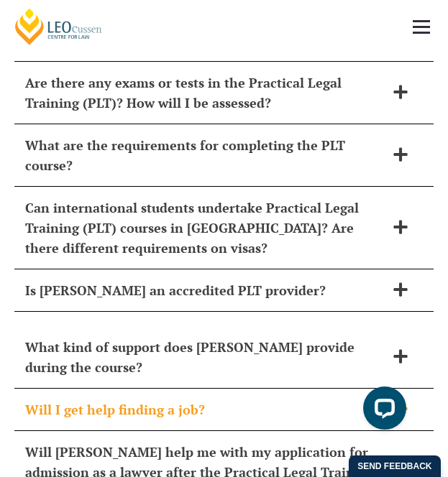  Describe the element at coordinates (205, 155) in the screenshot. I see `h2: What are the requirements for completing the PLT course?` at that location.